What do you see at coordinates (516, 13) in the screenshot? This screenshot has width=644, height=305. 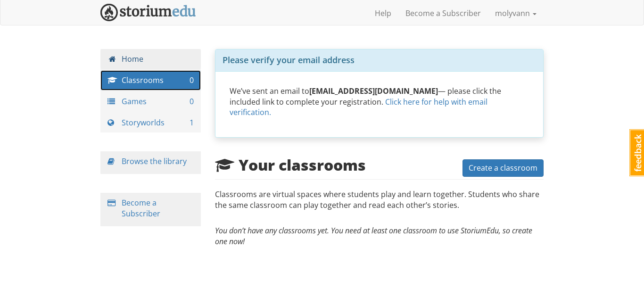 I see `a: molyvann` at bounding box center [516, 13].